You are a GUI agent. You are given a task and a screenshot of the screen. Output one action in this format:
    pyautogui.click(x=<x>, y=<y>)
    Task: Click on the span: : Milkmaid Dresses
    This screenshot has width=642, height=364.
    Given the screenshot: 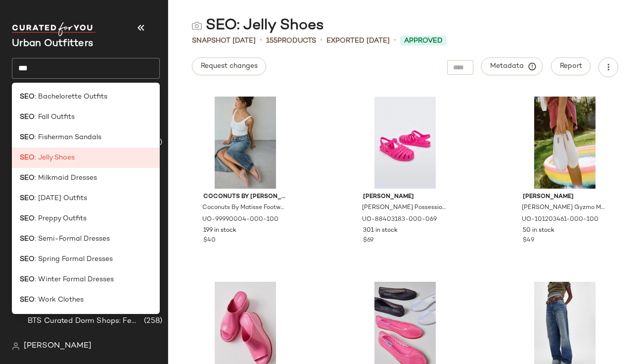 What is the action you would take?
    pyautogui.click(x=66, y=177)
    